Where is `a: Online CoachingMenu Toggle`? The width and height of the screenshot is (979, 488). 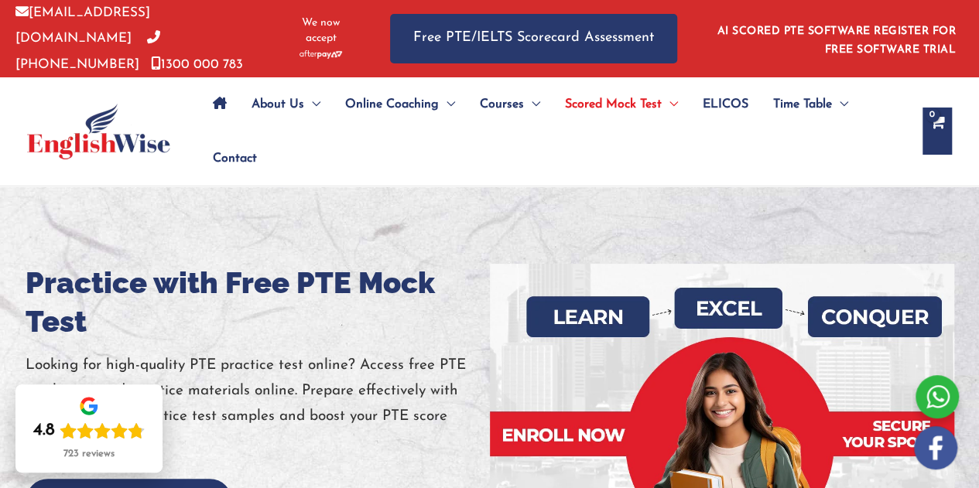 a: Online CoachingMenu Toggle is located at coordinates (400, 104).